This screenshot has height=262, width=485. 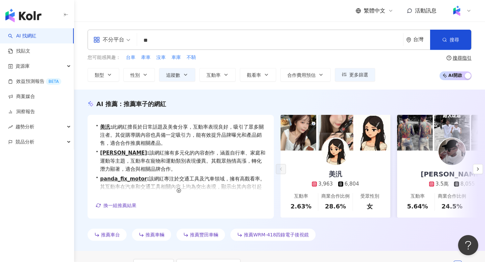 What do you see at coordinates (359, 75) in the screenshot?
I see `span: 更多篩選` at bounding box center [359, 75].